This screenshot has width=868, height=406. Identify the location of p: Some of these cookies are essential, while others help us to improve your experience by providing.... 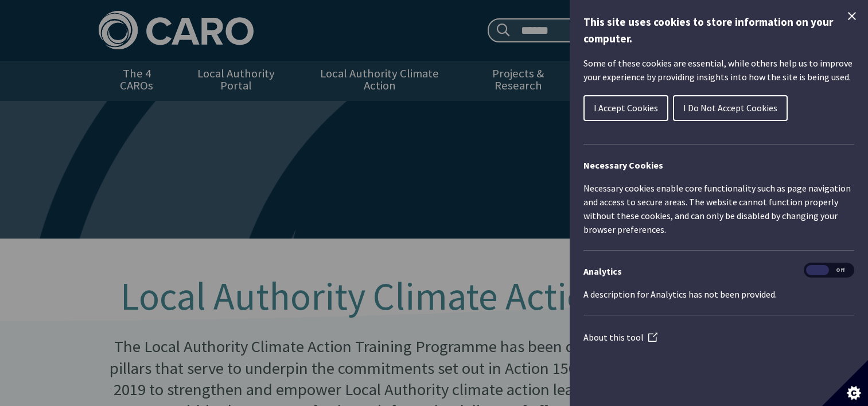
(718, 70).